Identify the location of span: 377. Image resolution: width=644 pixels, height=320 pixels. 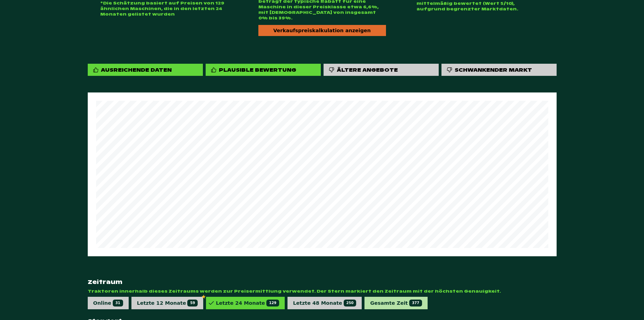
(415, 303).